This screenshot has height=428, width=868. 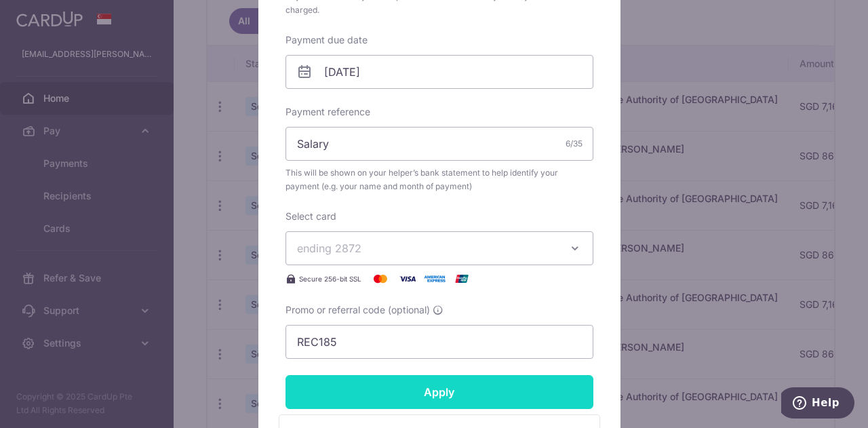 I want to click on label: Payment reference, so click(x=327, y=112).